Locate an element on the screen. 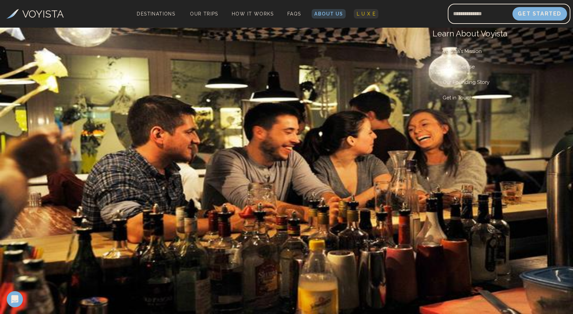 The image size is (573, 314). a: About Us is located at coordinates (328, 14).